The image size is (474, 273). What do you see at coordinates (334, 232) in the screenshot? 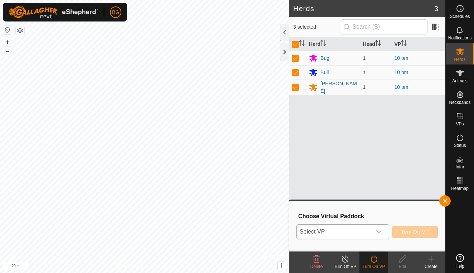
I see `span: Select VP` at bounding box center [334, 232].